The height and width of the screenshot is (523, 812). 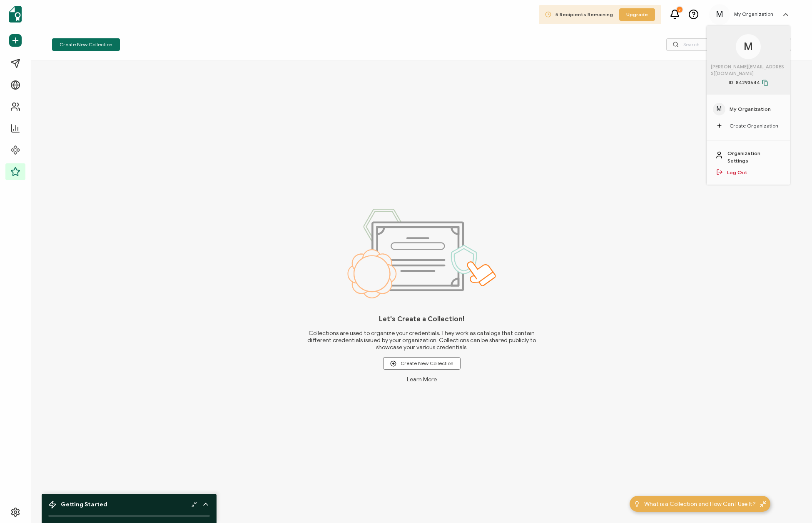 What do you see at coordinates (700, 504) in the screenshot?
I see `span: What is a Collection and How Can I Use It?` at bounding box center [700, 504].